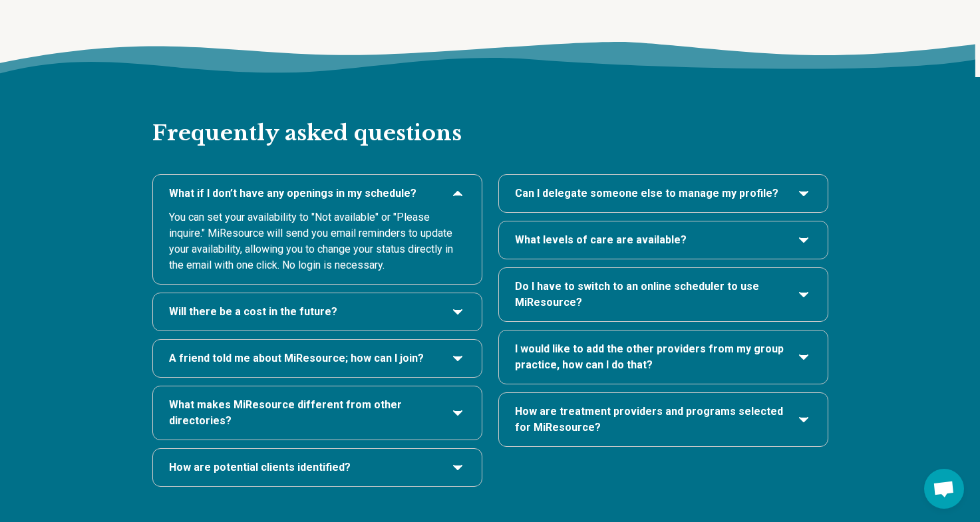  What do you see at coordinates (664, 420) in the screenshot?
I see `button: How are treatment providers and programs selected for MiResource?` at bounding box center [664, 420].